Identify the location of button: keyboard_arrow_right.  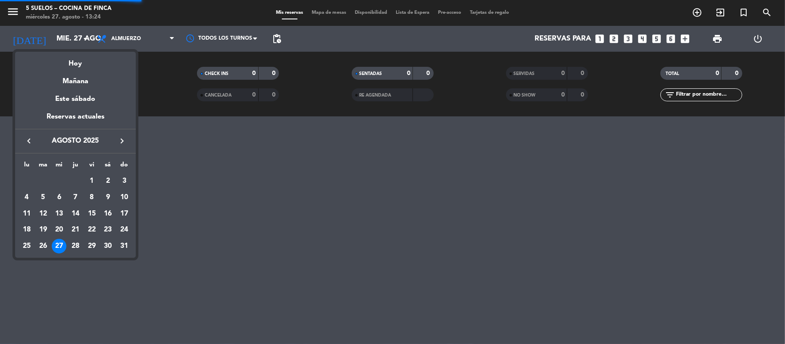
(122, 141).